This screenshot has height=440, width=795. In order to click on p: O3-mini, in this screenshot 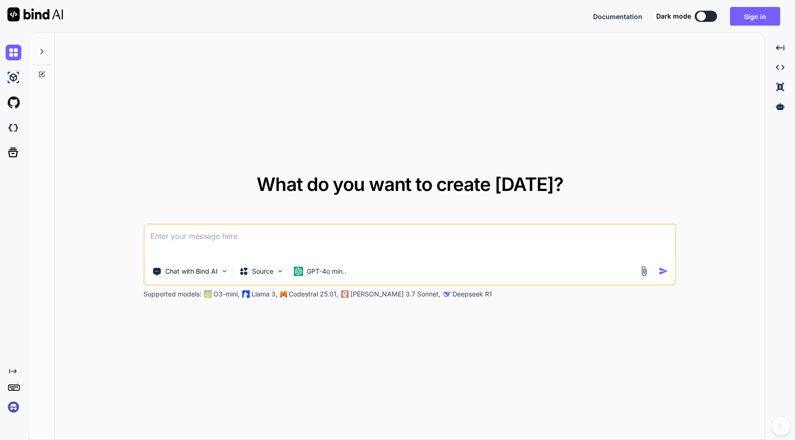, I will do `click(227, 294)`.